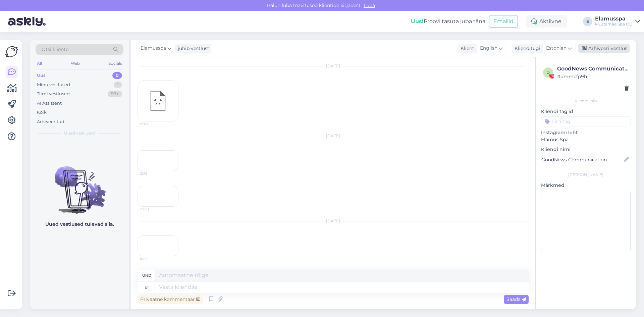  I want to click on div: Kõik, so click(42, 113).